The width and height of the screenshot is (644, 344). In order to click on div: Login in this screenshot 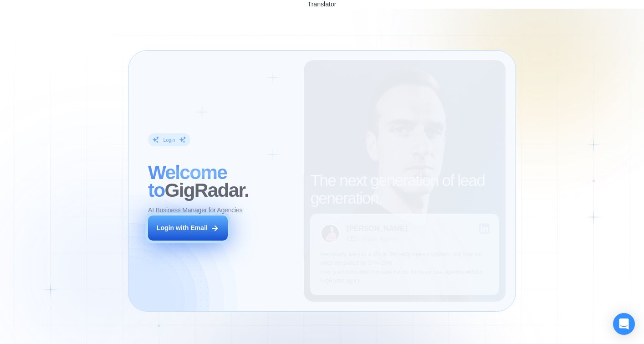, I will do `click(169, 139)`.